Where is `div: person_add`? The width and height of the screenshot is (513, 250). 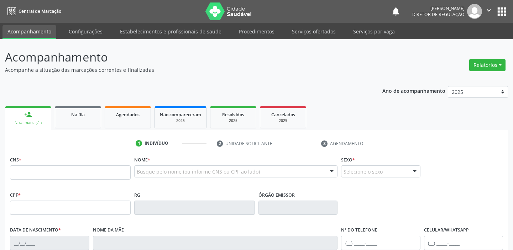
div: person_add is located at coordinates (28, 115).